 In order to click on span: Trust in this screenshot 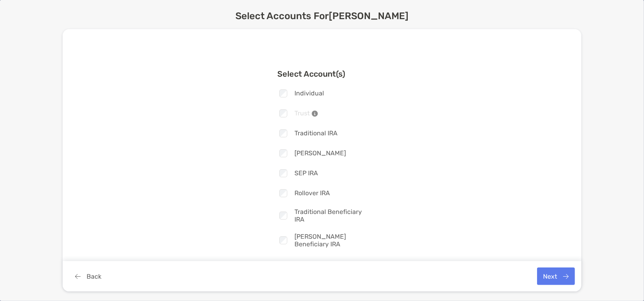, I will do `click(306, 113)`.